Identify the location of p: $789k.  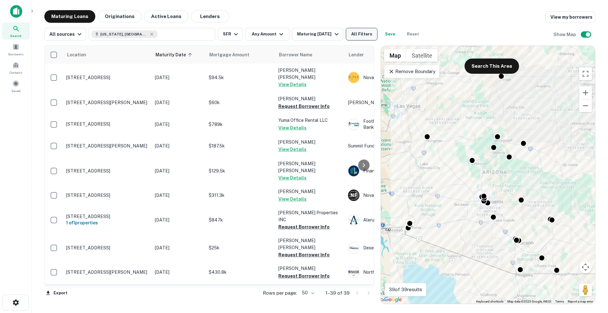
(240, 125).